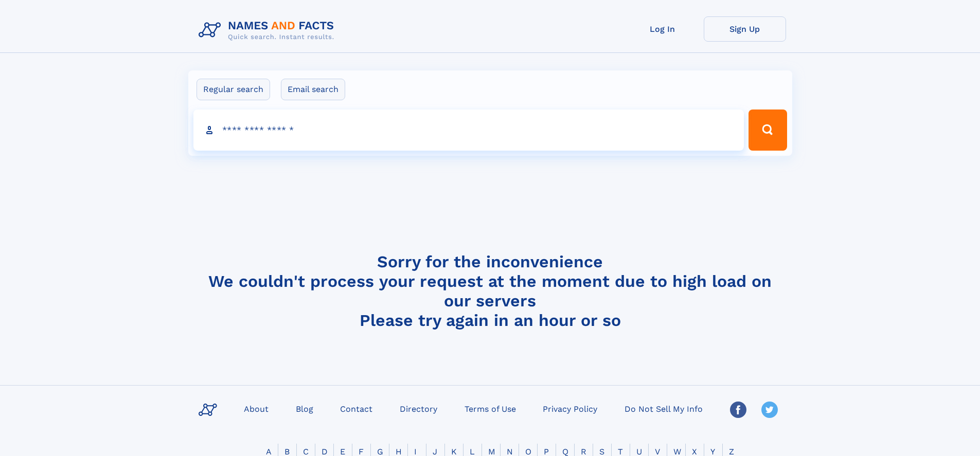 The height and width of the screenshot is (456, 980). I want to click on a: About, so click(256, 408).